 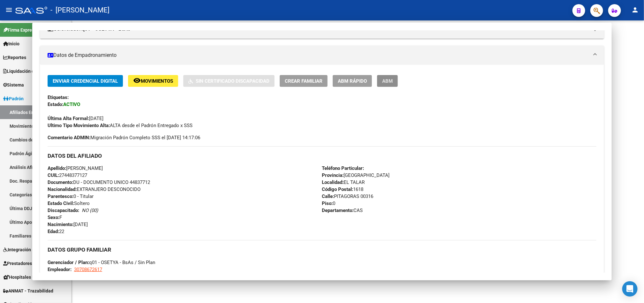 What do you see at coordinates (329, 203) in the screenshot?
I see `span: 0` at bounding box center [329, 203].